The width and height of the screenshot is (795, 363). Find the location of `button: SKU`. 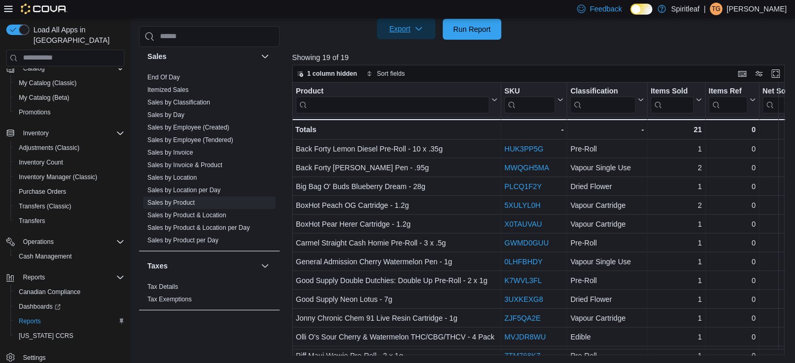

button: SKU is located at coordinates (534, 99).